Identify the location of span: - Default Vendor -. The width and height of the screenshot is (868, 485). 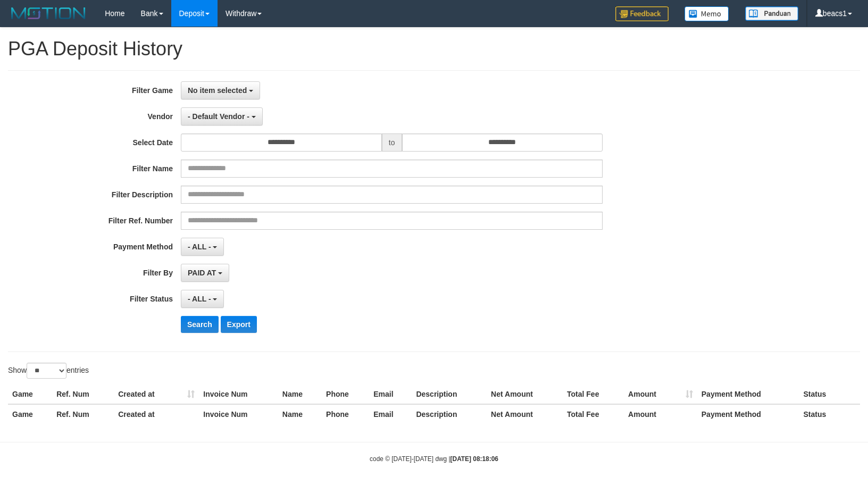
(219, 117).